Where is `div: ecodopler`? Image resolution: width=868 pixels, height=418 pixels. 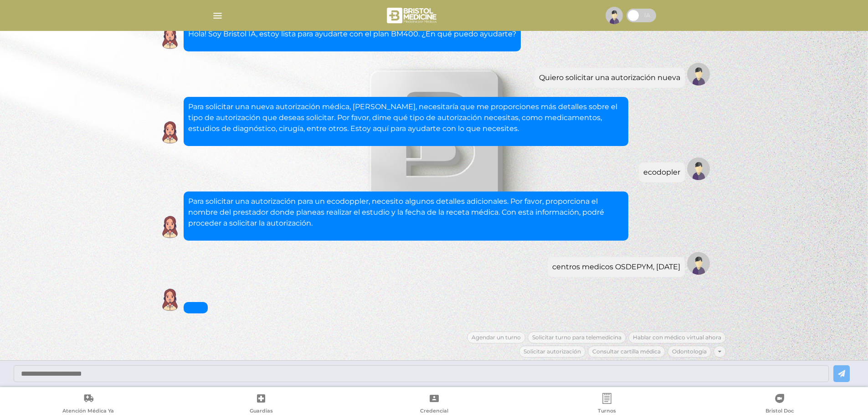 div: ecodopler is located at coordinates (662, 173).